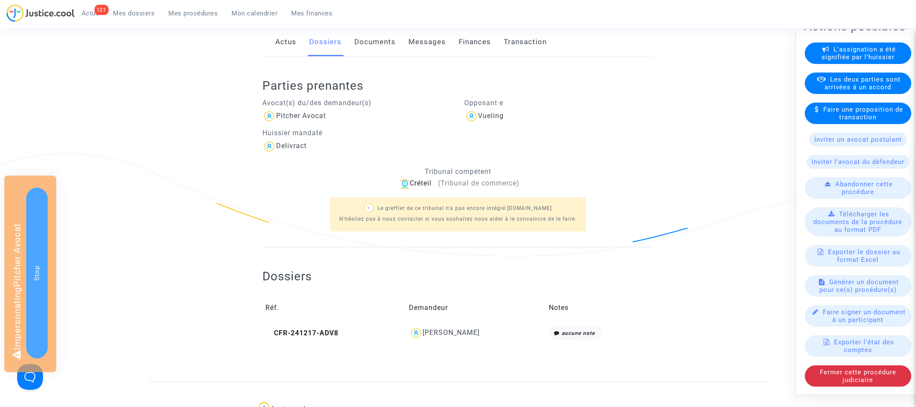  I want to click on a: Mes finances, so click(312, 13).